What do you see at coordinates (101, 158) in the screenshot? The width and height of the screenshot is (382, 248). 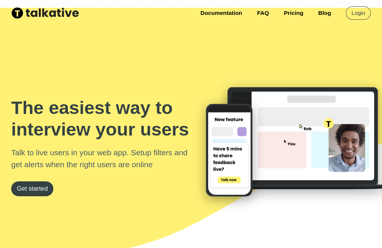 I see `p: Talk to live users in your web app. Setup filters and get alerts when the right users are online` at bounding box center [101, 158].